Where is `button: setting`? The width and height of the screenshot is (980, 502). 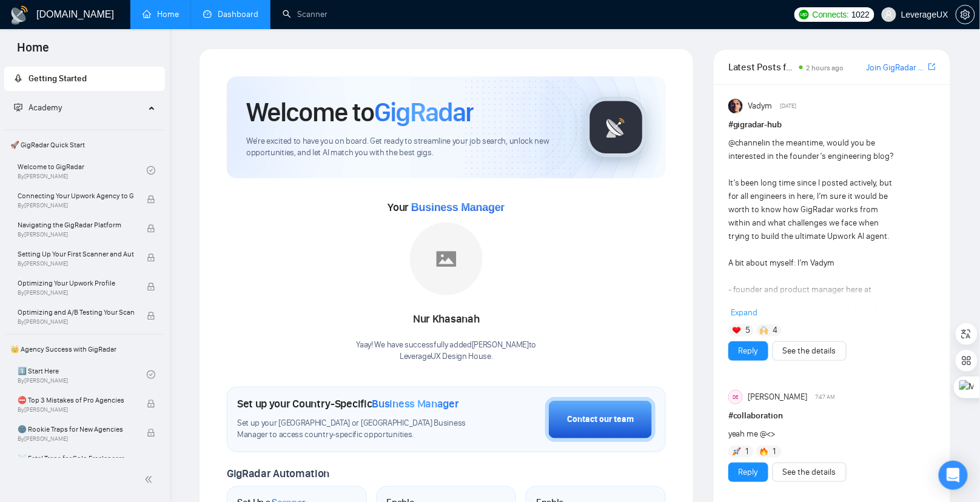 button: setting is located at coordinates (965, 14).